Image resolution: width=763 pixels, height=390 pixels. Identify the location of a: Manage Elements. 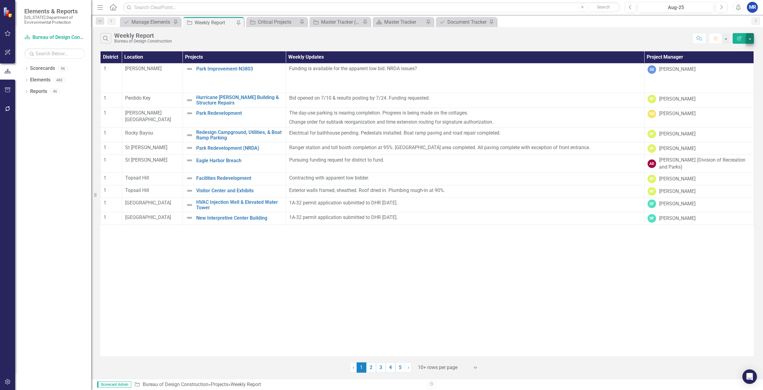
(146, 22).